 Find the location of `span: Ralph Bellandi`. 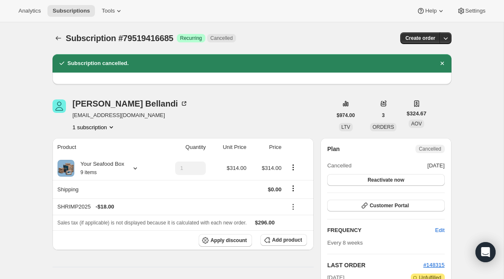

span: Ralph Bellandi is located at coordinates (59, 106).